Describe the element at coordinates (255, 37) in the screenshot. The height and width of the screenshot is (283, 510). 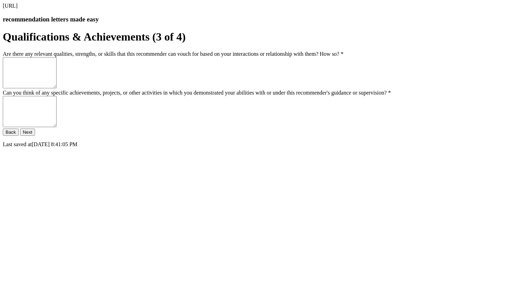
I see `h1: Qualifications & Achievements (3 of 4)` at that location.